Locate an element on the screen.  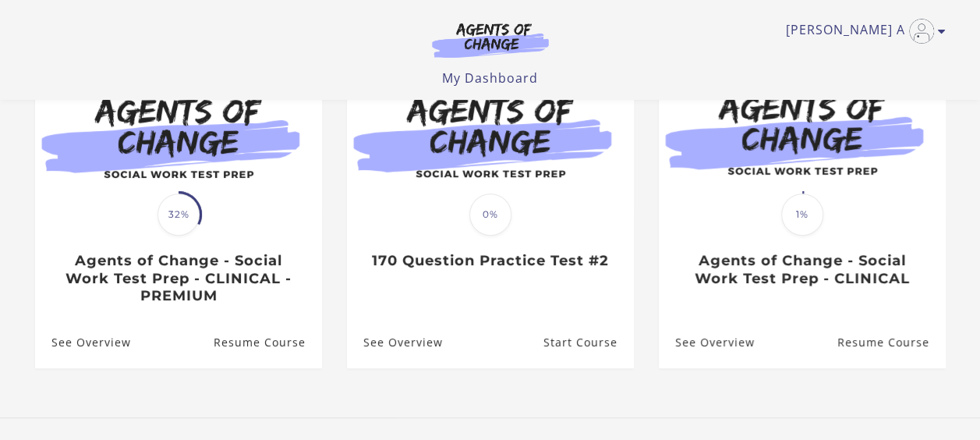
a: 170 Question Practice Test #2: See Overview is located at coordinates (394, 342).